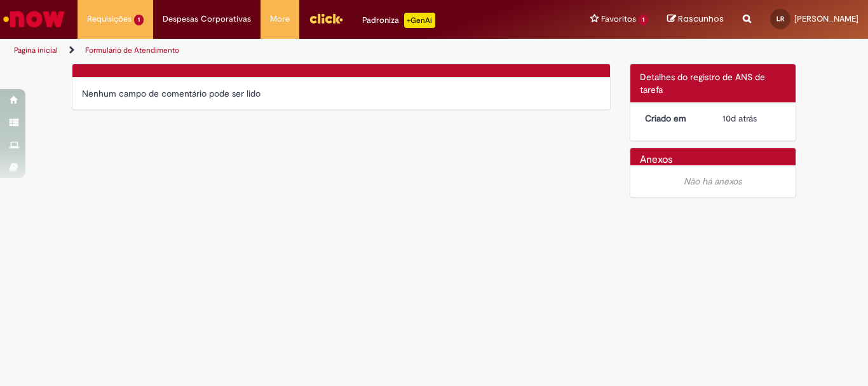 This screenshot has width=868, height=386. I want to click on img: ServiceNow, so click(33, 19).